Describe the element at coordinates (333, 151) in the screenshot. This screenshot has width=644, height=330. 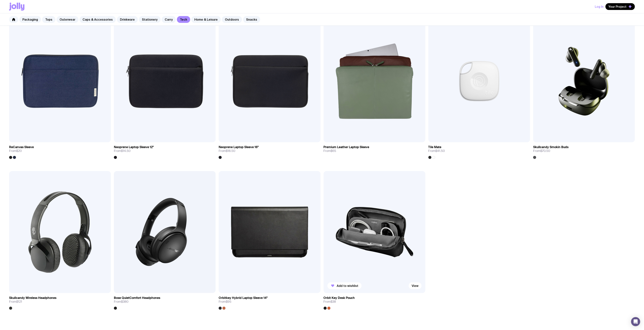
I see `span: $65` at that location.